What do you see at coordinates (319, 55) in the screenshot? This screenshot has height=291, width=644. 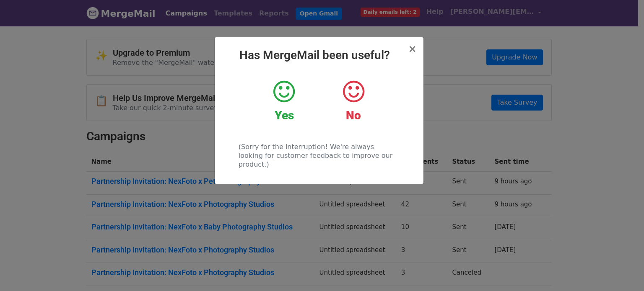 I see `h2: Has MergeMail been useful?` at bounding box center [319, 55].